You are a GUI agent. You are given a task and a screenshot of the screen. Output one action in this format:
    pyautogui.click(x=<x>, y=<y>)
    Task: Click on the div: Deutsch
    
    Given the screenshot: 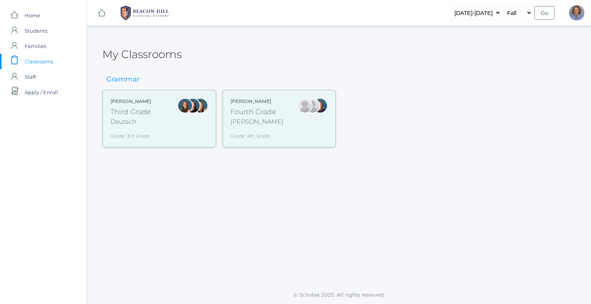 What is the action you would take?
    pyautogui.click(x=131, y=122)
    